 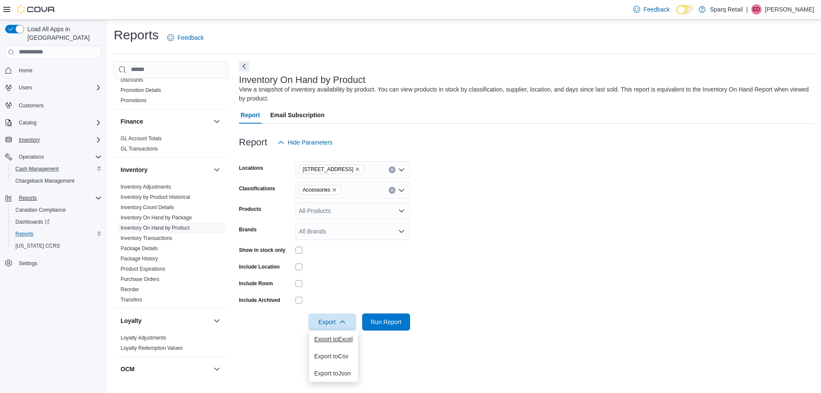 What do you see at coordinates (310, 142) in the screenshot?
I see `span: Hide Parameters` at bounding box center [310, 142].